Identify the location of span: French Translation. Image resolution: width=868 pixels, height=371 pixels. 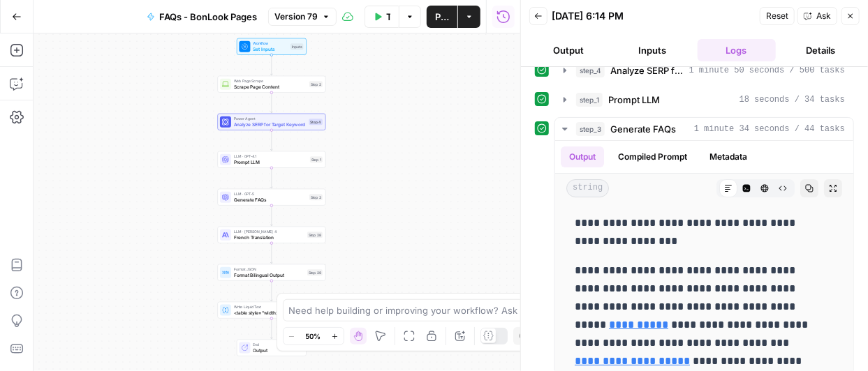
(269, 237).